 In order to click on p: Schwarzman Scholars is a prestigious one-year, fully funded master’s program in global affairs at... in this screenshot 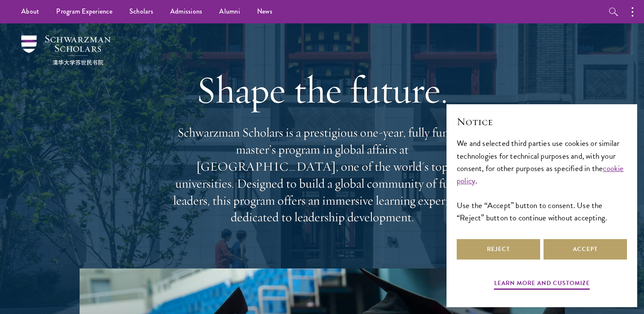, I will do `click(322, 175)`.